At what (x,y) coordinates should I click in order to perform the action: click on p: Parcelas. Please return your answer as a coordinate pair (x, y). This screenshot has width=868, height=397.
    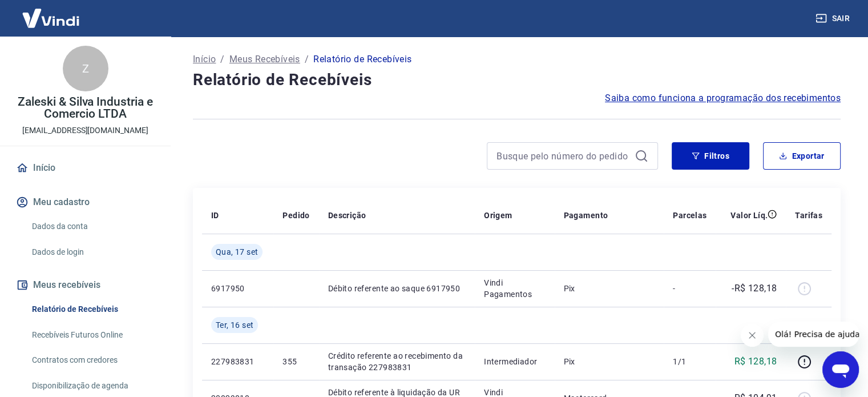
    Looking at the image, I should click on (690, 215).